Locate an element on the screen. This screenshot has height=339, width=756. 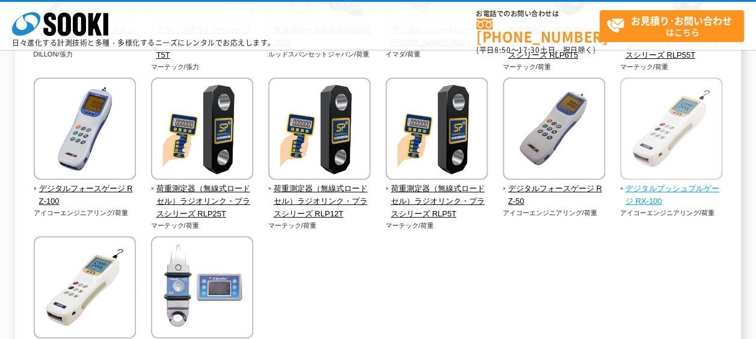
a: 荷重測定器（無線式ロードセル）ラジオリンク・プラスシリーズ RLP5T is located at coordinates (437, 196).